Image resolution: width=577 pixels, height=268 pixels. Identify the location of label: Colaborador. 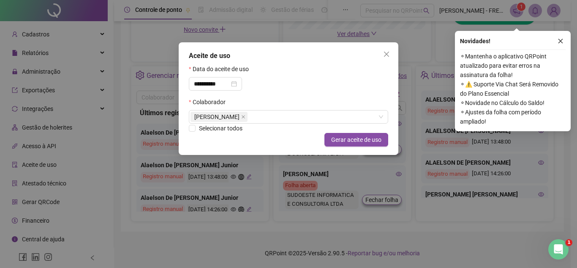
(210, 102).